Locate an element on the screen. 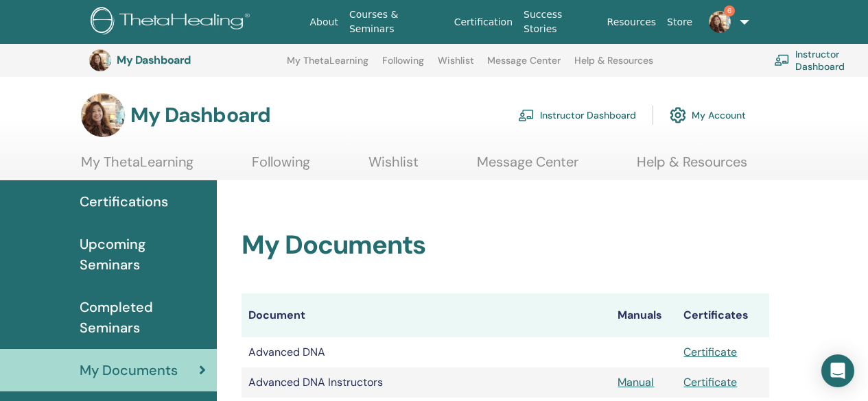  span: Certifications is located at coordinates (123, 202).